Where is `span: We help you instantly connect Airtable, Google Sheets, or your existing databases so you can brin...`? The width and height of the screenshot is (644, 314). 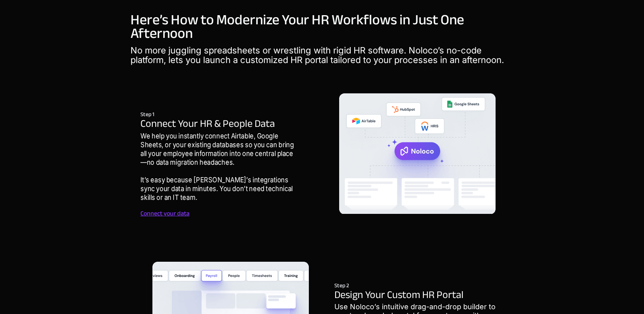
span: We help you instantly connect Airtable, Google Sheets, or your existing databases so you can brin... is located at coordinates (217, 166).